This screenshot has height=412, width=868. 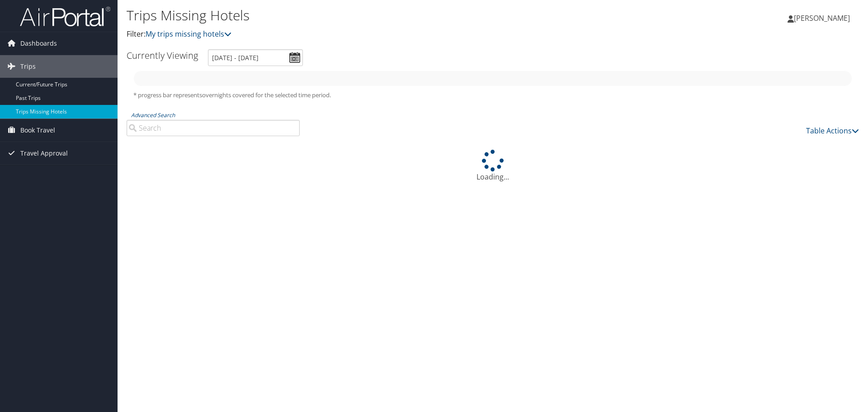 What do you see at coordinates (832, 131) in the screenshot?
I see `a: Table Actions` at bounding box center [832, 131].